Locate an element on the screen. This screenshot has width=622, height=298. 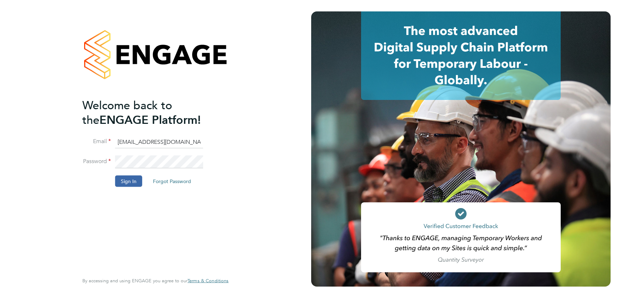
label: Email is located at coordinates (97, 141).